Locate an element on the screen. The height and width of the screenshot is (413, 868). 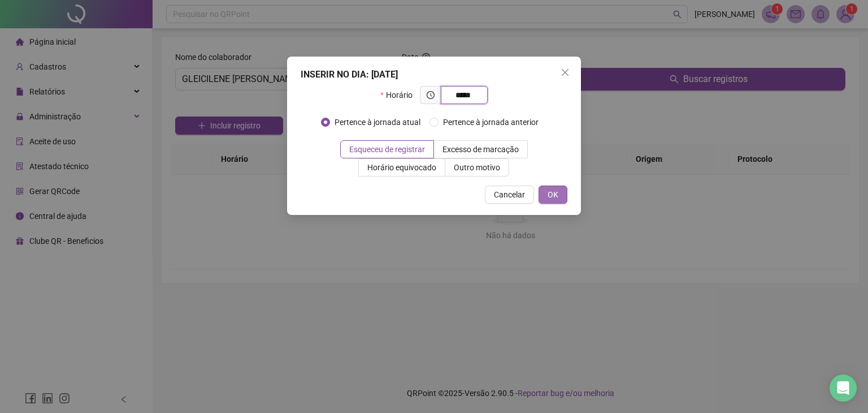
button: Close is located at coordinates (565, 72).